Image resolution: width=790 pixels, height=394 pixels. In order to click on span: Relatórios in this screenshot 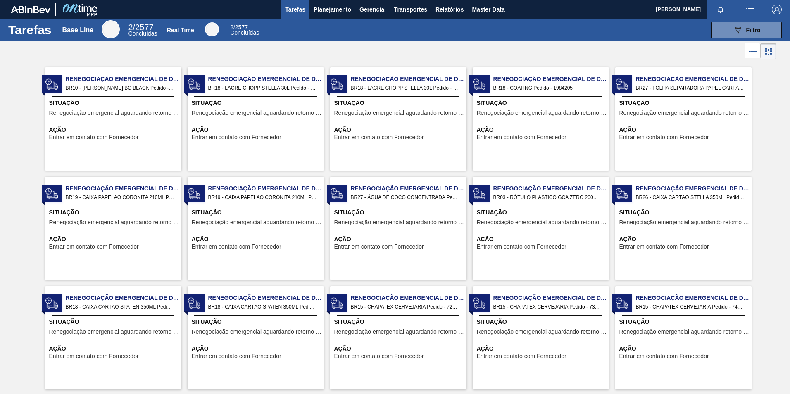, I will do `click(449, 10)`.